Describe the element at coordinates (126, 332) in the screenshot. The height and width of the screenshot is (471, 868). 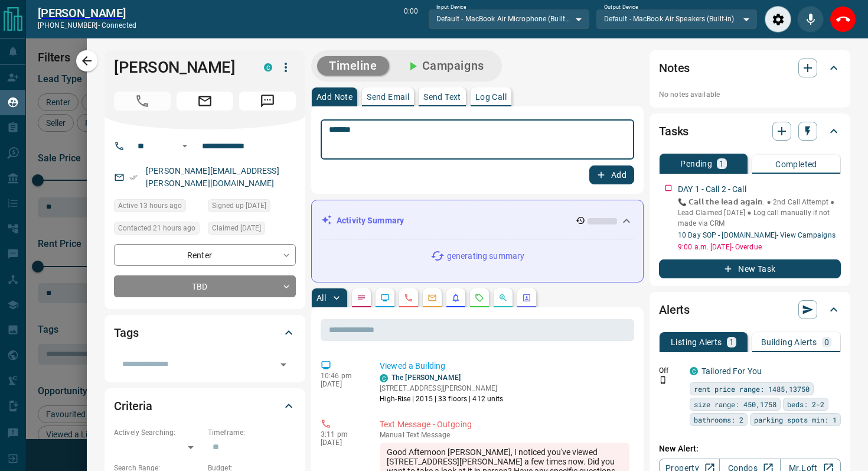
I see `h2: Tags` at that location.